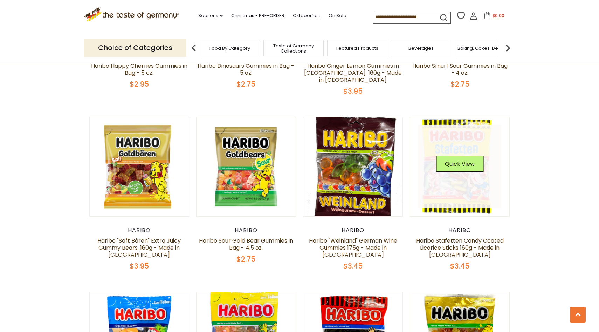 The height and width of the screenshot is (332, 599). I want to click on a: Food By Category, so click(230, 48).